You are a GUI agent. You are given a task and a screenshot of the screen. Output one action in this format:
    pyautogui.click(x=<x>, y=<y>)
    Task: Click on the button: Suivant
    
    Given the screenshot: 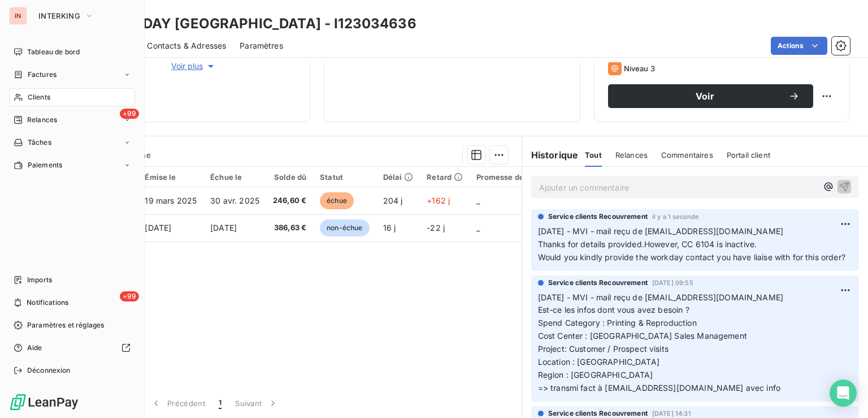 What is the action you would take?
    pyautogui.click(x=256, y=403)
    